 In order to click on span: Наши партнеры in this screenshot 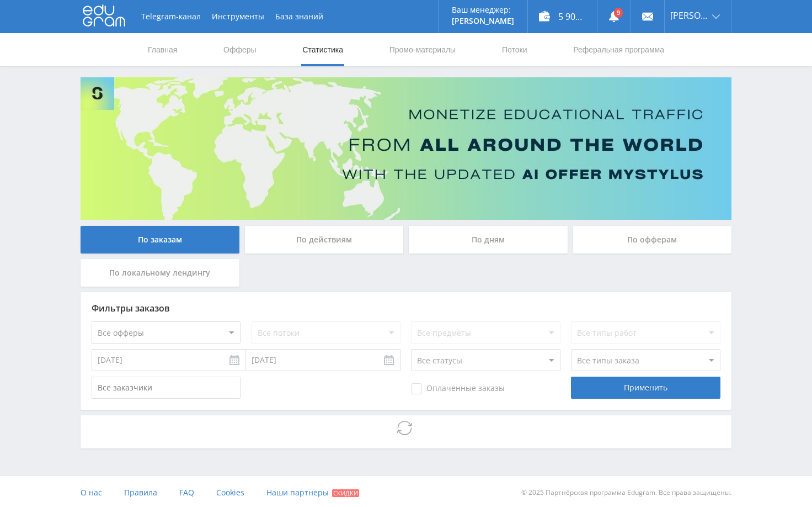, I will do `click(298, 491)`.